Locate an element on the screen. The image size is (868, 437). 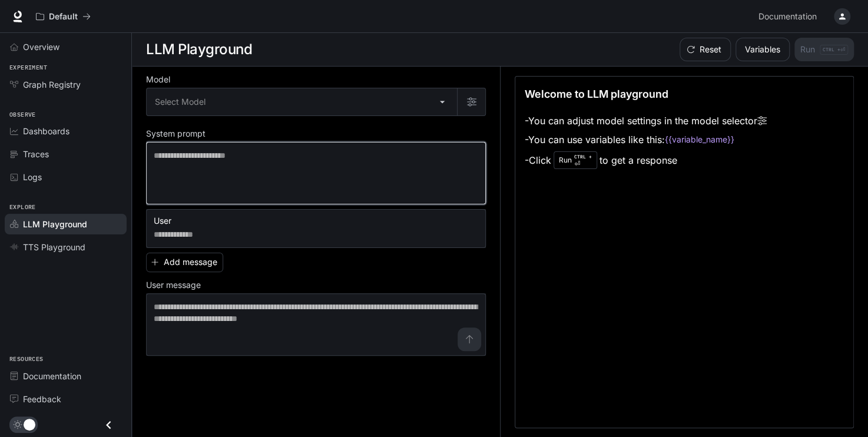
li: - Click to get a response is located at coordinates (645, 160).